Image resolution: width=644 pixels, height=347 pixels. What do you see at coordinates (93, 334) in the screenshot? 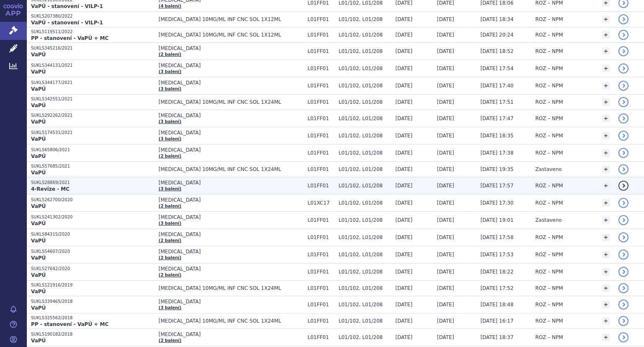
I see `p: SUKLS190182/2018` at bounding box center [93, 334].